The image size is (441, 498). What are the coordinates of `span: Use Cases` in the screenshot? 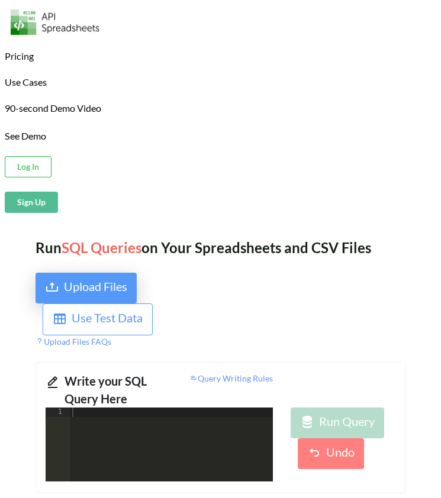 It's located at (25, 82).